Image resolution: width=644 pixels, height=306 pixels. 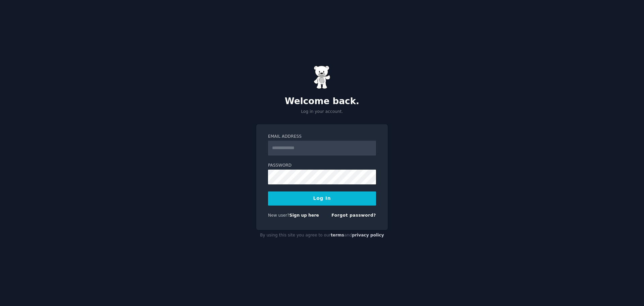 I want to click on span: New user?, so click(x=279, y=216).